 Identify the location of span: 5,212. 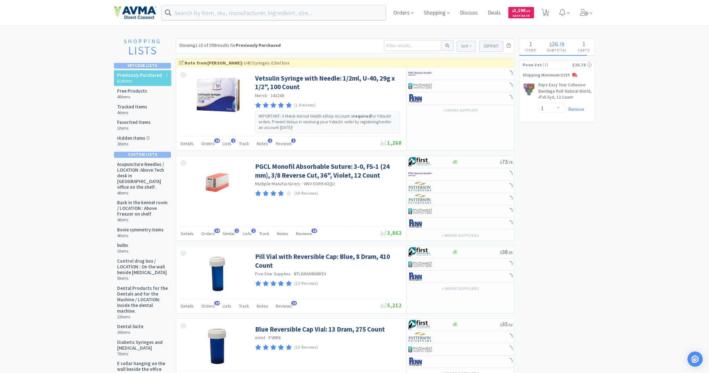
(391, 305).